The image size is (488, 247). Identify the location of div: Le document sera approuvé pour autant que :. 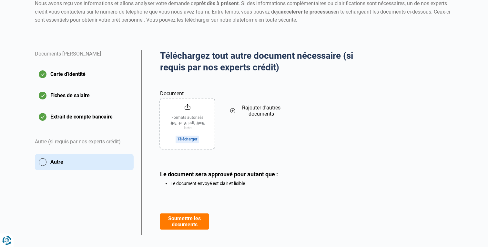
(257, 174).